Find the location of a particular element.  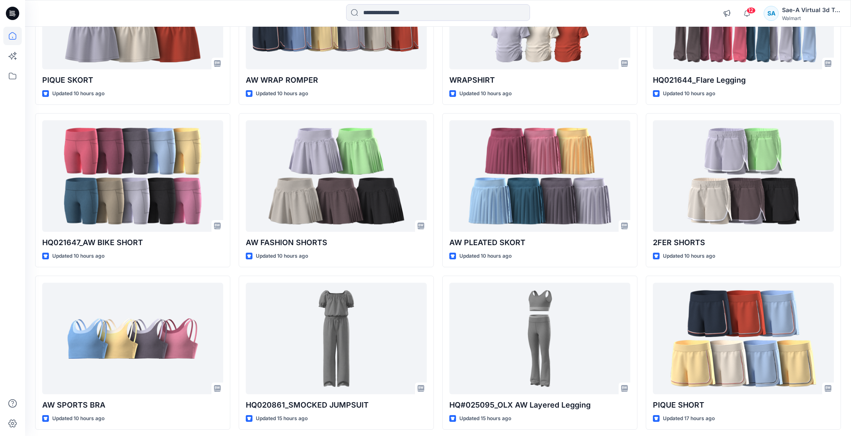

a: AW PLEATED SKORT is located at coordinates (540, 176).